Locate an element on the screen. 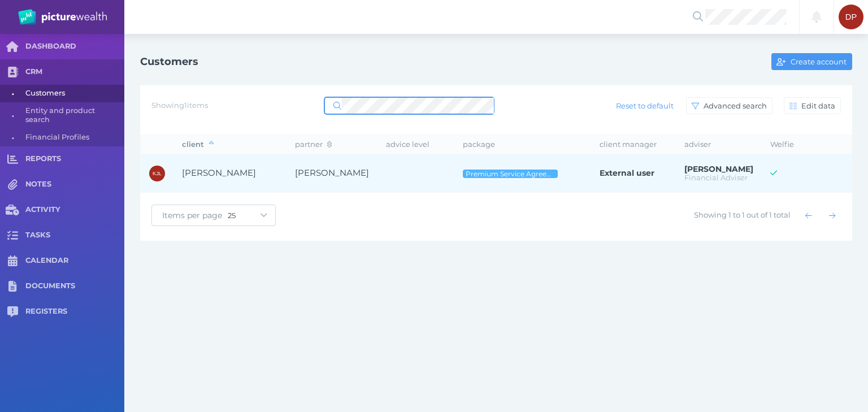 The image size is (868, 412). span: Financial Profiles is located at coordinates (73, 137).